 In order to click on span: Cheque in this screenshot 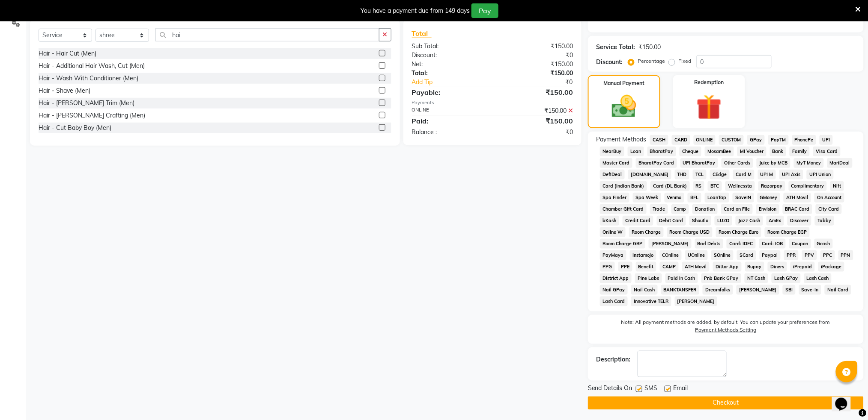, I will do `click(690, 152)`.